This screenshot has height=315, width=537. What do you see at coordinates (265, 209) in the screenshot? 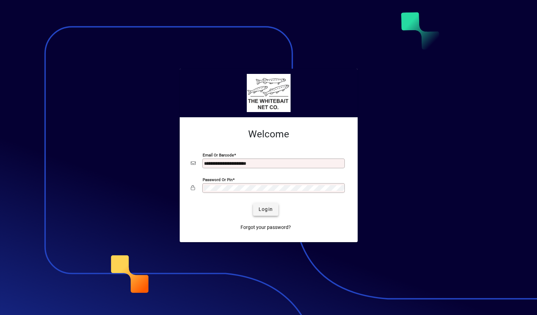
I see `span: Login` at bounding box center [265, 209].